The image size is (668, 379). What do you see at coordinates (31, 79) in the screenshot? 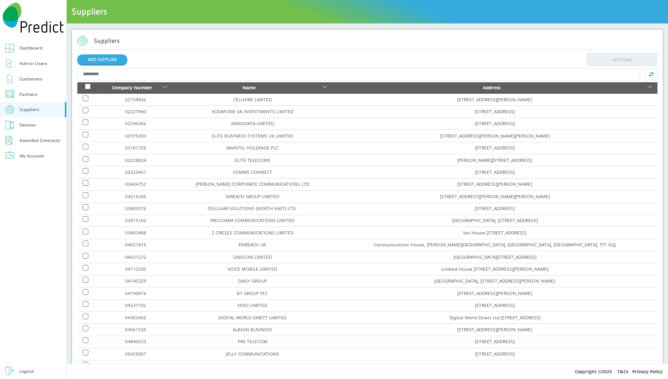
I see `div: Customers` at bounding box center [31, 79].